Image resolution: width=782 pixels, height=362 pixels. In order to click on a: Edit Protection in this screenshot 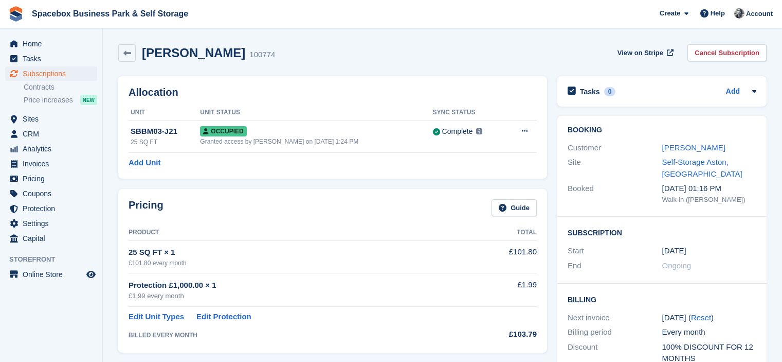, I will do `click(224, 316)`.